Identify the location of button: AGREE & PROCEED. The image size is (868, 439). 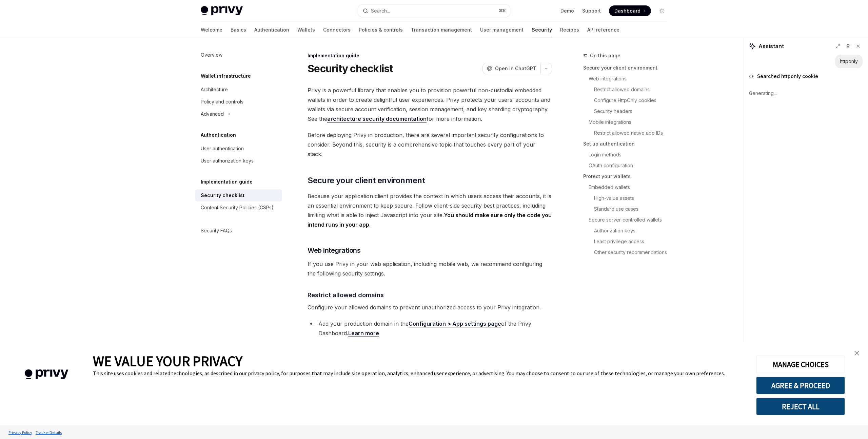
(801, 385).